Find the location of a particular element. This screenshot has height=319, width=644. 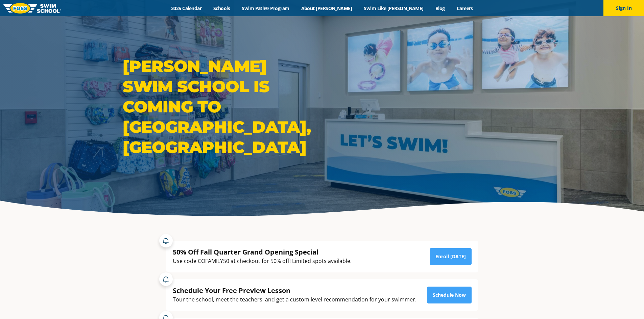

div: Tour the school, meet the teachers, and get a custom level recommendation for your swimmer. is located at coordinates (295, 299).